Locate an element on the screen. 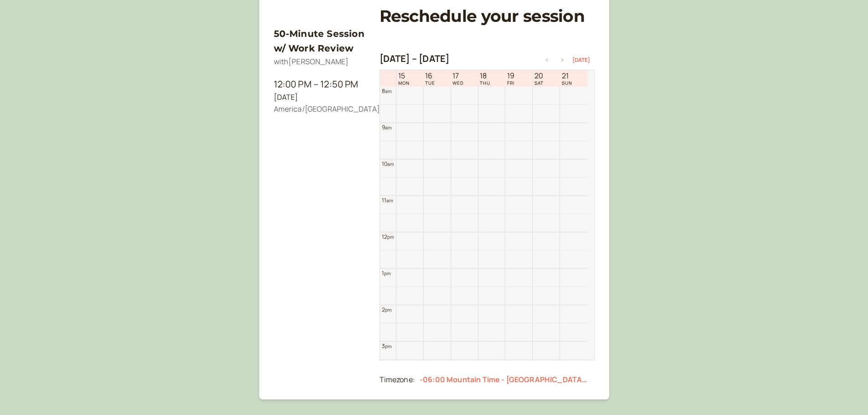 The height and width of the screenshot is (415, 868). h1: Reschedule your session is located at coordinates (487, 16).